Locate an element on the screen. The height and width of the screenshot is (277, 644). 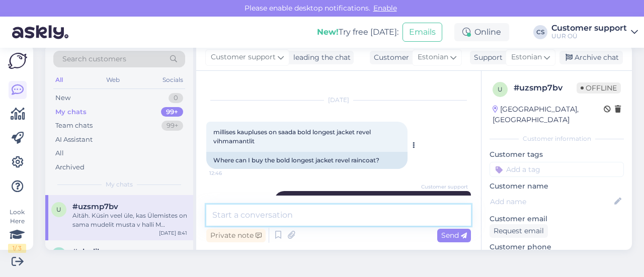
p: Customer email is located at coordinates (556, 218).